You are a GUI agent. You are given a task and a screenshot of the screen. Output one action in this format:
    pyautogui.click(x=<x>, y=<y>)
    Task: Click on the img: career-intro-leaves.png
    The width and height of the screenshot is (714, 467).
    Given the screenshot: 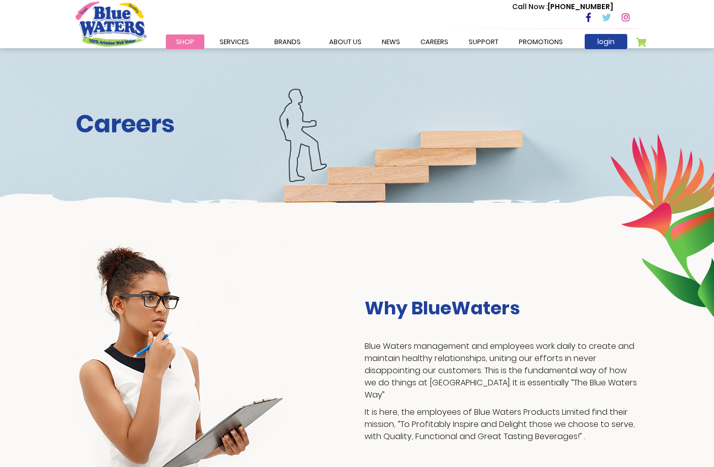 What is the action you would take?
    pyautogui.click(x=662, y=225)
    